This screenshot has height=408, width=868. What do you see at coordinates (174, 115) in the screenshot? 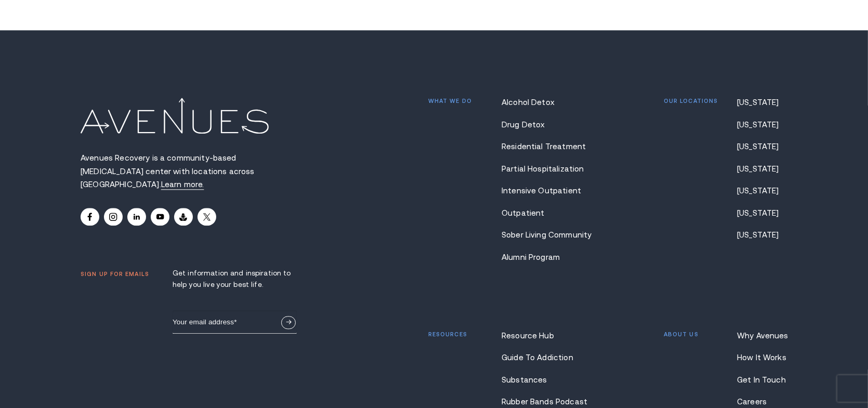
I see `img: Avenues Logo` at bounding box center [174, 115].